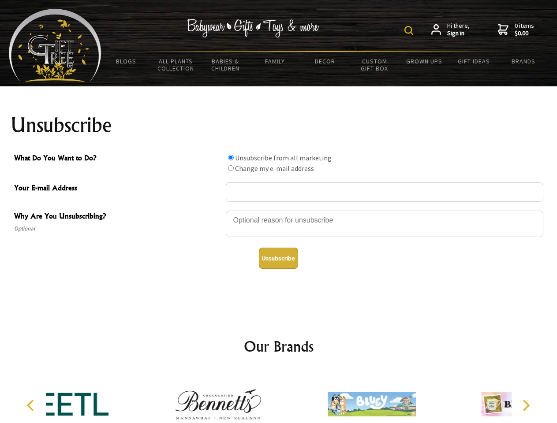  What do you see at coordinates (324, 61) in the screenshot?
I see `a: Decor` at bounding box center [324, 61].